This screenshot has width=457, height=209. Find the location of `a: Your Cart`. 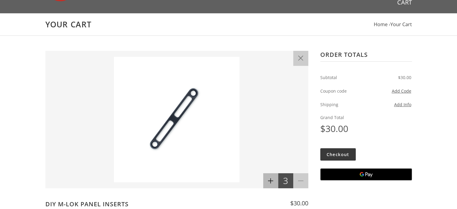

a: Your Cart is located at coordinates (401, 24).